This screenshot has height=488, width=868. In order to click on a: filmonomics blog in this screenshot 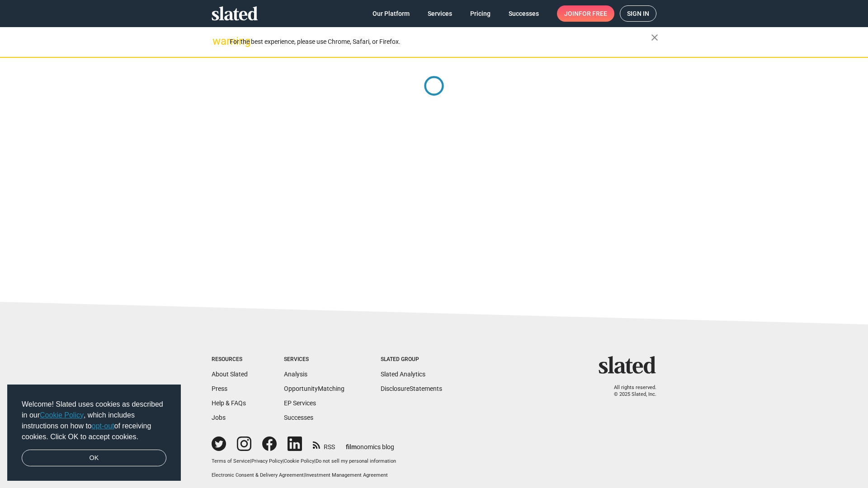, I will do `click(370, 443)`.